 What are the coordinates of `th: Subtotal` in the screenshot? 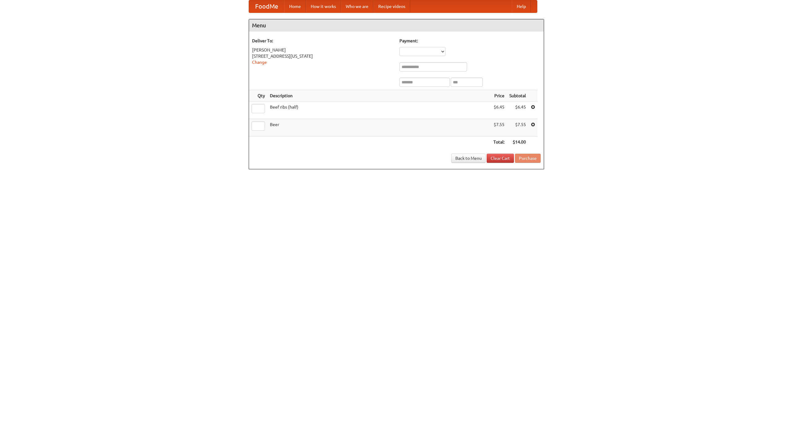 It's located at (517, 96).